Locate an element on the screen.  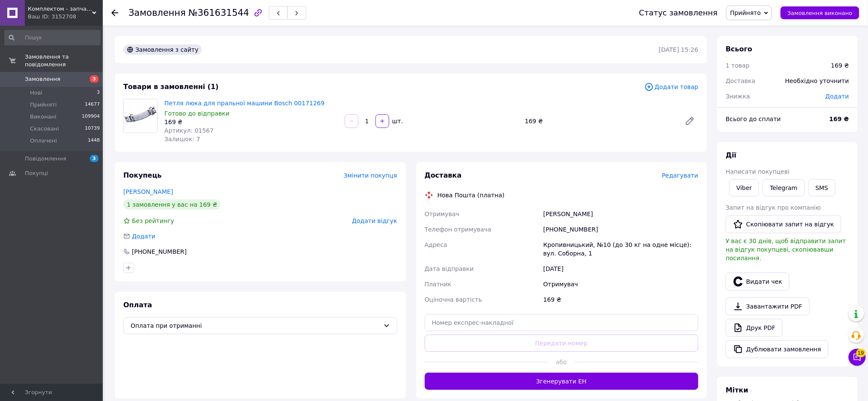
span: Замовлення виконано is located at coordinates (820, 13).